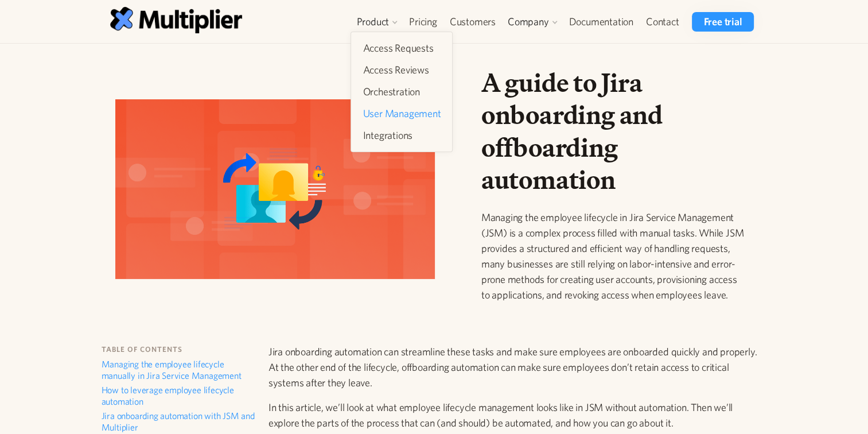  I want to click on a: Free trial, so click(723, 22).